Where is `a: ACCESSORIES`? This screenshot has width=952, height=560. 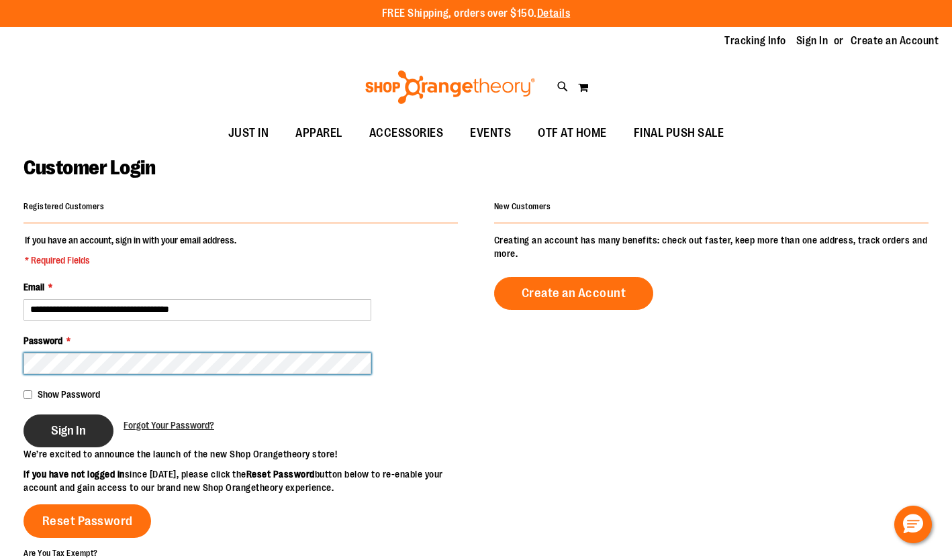
a: ACCESSORIES is located at coordinates (406, 133).